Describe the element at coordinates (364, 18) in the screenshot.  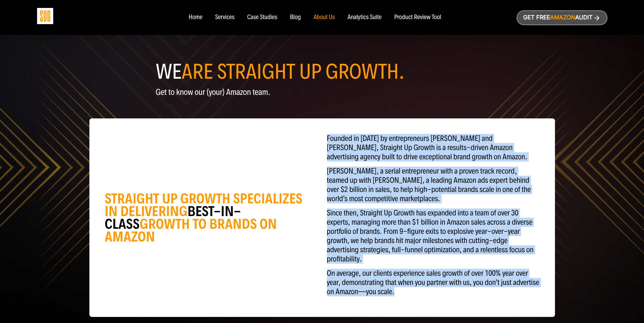
I see `a: Analytics Suite` at that location.